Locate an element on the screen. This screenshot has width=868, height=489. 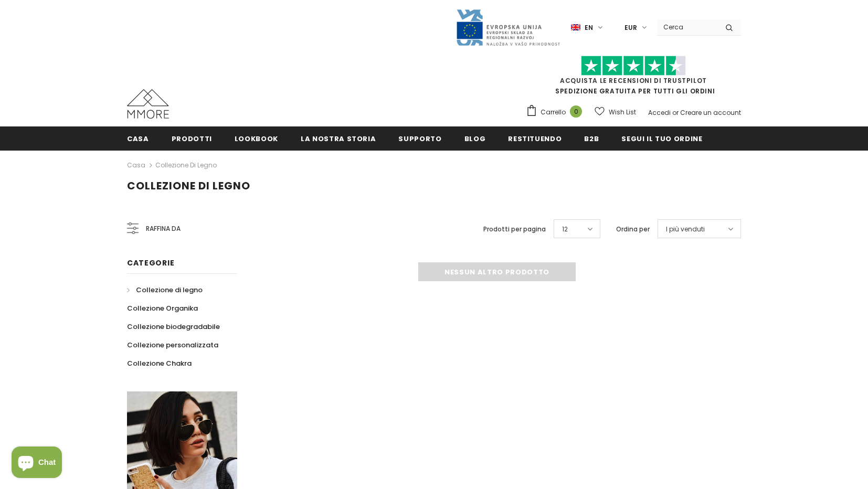
span: SPEDIZIONE GRATUITA PER TUTTI GLI ORDINI is located at coordinates (633, 78).